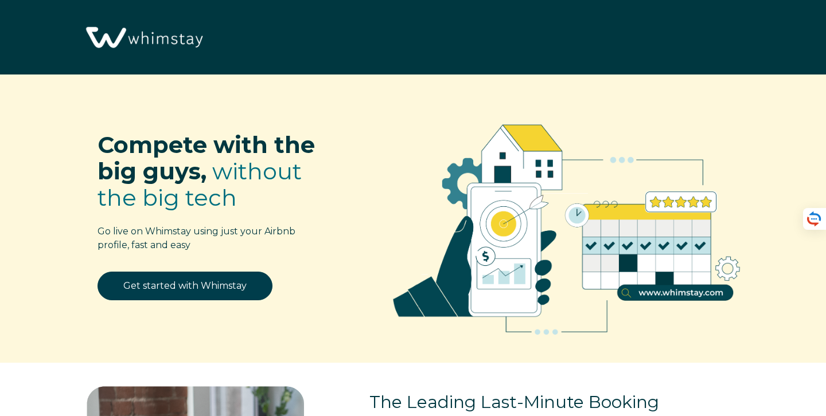 This screenshot has height=416, width=826. What do you see at coordinates (196, 238) in the screenshot?
I see `span: Go live on Whimstay using just your Airbnb profile, fast and easy` at bounding box center [196, 238].